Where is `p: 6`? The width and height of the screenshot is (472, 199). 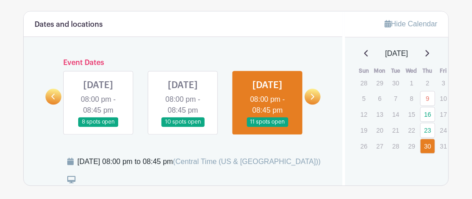
p: 6 is located at coordinates (379, 98).